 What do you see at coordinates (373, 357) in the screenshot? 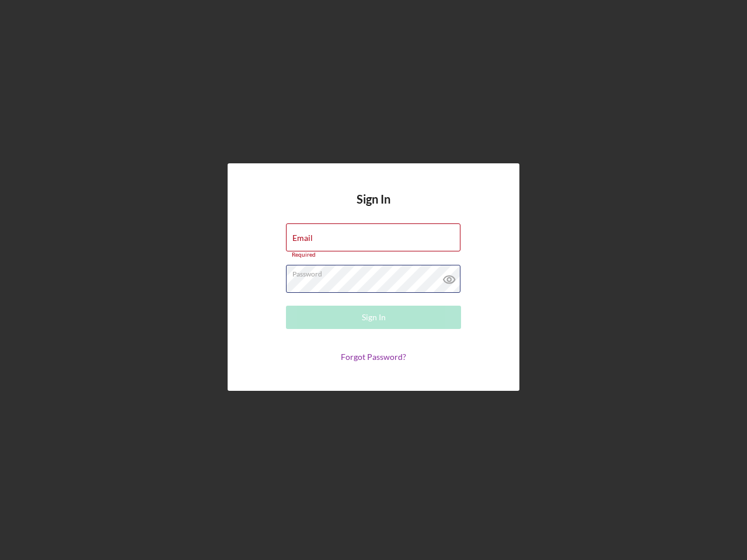
I see `a: Forgot Password?` at bounding box center [373, 357].